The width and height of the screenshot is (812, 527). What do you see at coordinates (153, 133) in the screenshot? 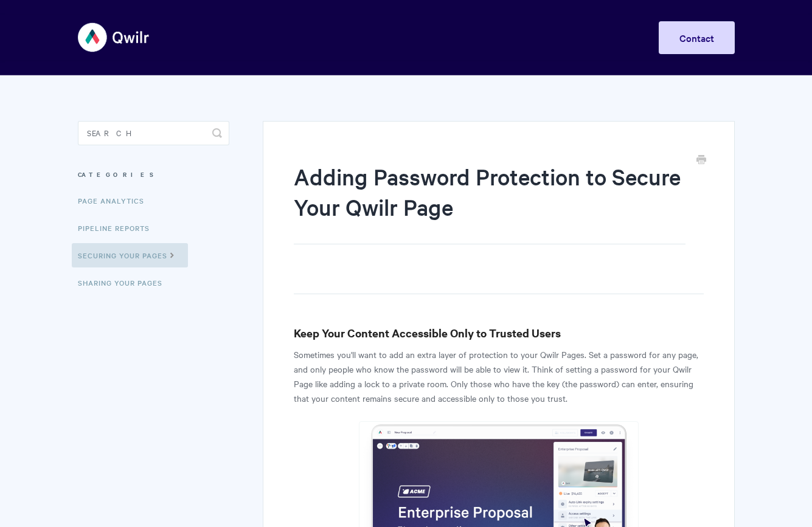
I see `input: Search` at bounding box center [153, 133].